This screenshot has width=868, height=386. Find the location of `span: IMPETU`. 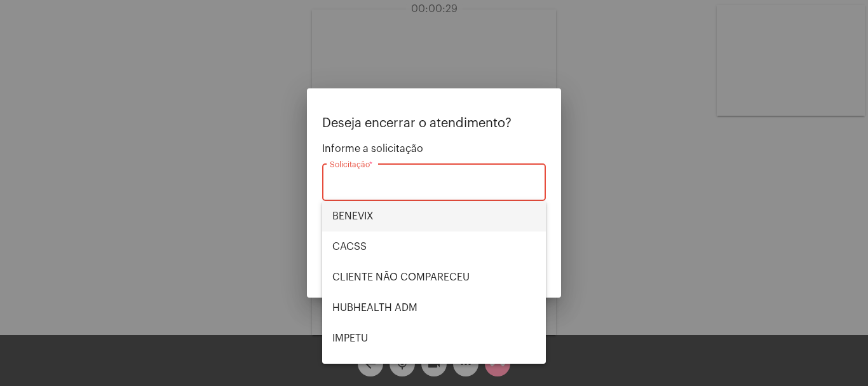

span: IMPETU is located at coordinates (434, 339).